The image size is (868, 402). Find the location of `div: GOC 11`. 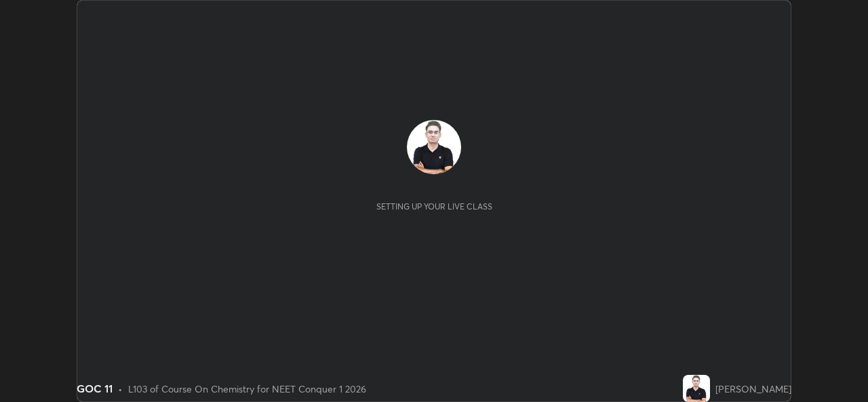

div: GOC 11 is located at coordinates (94, 388).